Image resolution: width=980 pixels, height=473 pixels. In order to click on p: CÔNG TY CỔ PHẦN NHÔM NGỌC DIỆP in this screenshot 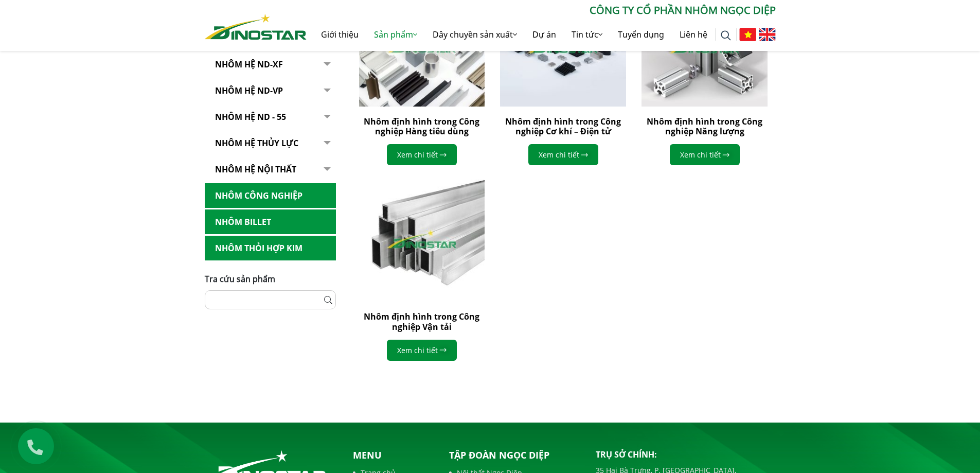, I will do `click(541, 10)`.